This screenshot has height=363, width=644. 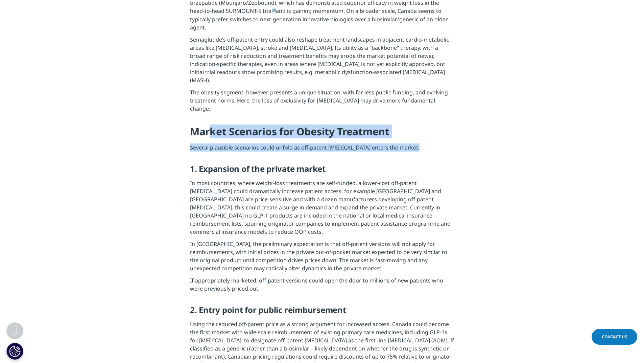 What do you see at coordinates (322, 209) in the screenshot?
I see `p: In most countries, where weight-loss treatments are self-funded, a lower-cost off-patent [MEDICAL...` at bounding box center [322, 209].